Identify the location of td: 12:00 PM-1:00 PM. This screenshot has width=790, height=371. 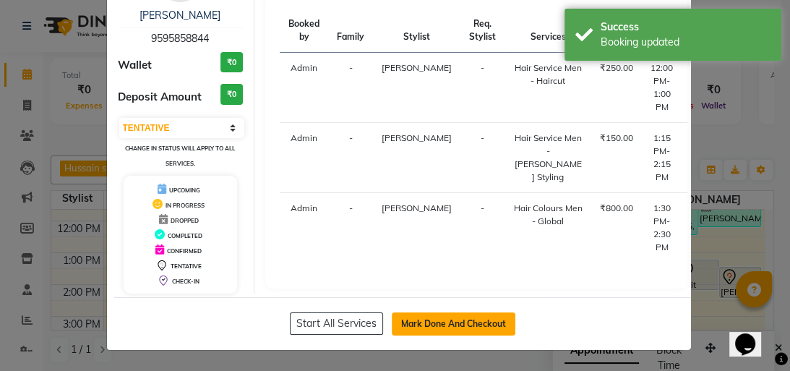
(662, 87).